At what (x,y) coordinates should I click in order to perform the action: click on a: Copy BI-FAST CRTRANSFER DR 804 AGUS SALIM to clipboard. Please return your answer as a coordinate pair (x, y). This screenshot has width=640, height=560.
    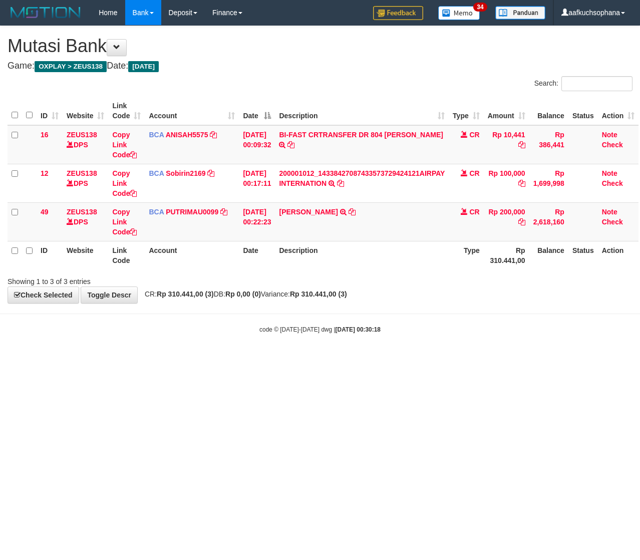
    Looking at the image, I should click on (291, 145).